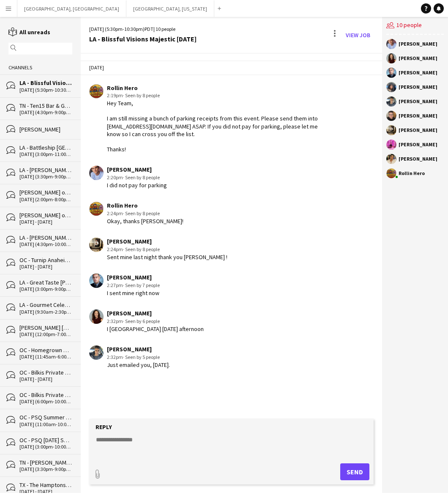 The image size is (448, 498). Describe the element at coordinates (133, 286) in the screenshot. I see `div: 2:27pm` at that location.